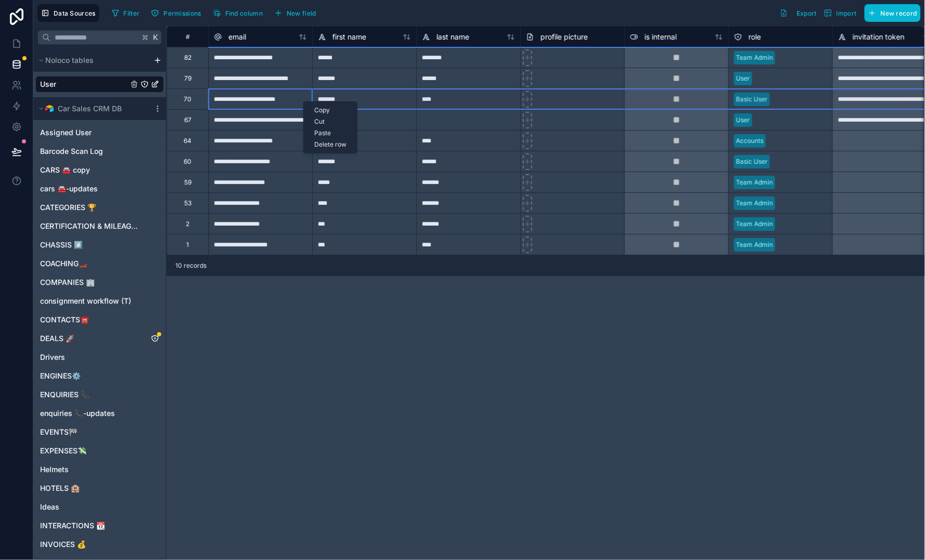 This screenshot has width=925, height=560. Describe the element at coordinates (99, 263) in the screenshot. I see `div: COACHING🏎️` at that location.